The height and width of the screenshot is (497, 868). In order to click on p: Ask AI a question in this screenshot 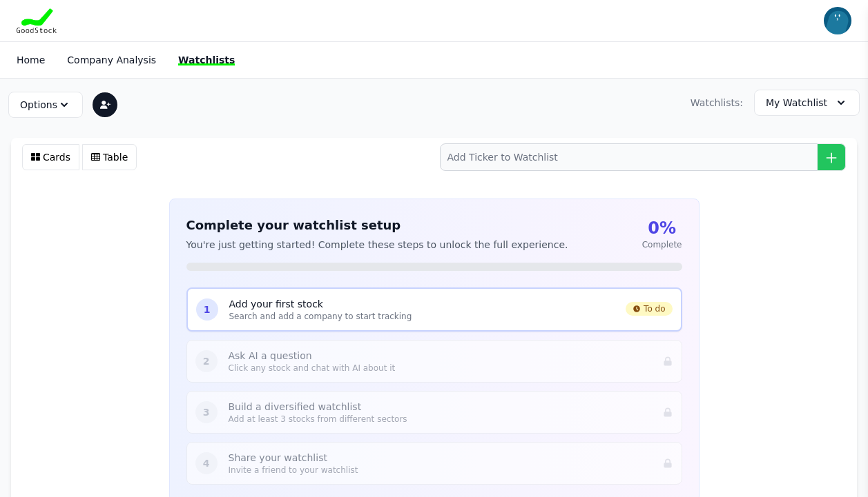, I will do `click(439, 356)`.